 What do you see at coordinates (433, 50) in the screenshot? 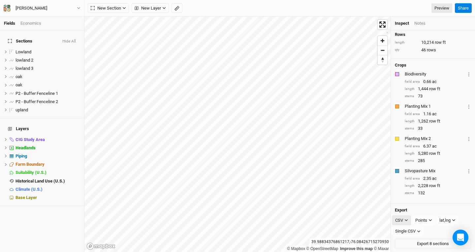
I see `div: 46` at bounding box center [433, 50].